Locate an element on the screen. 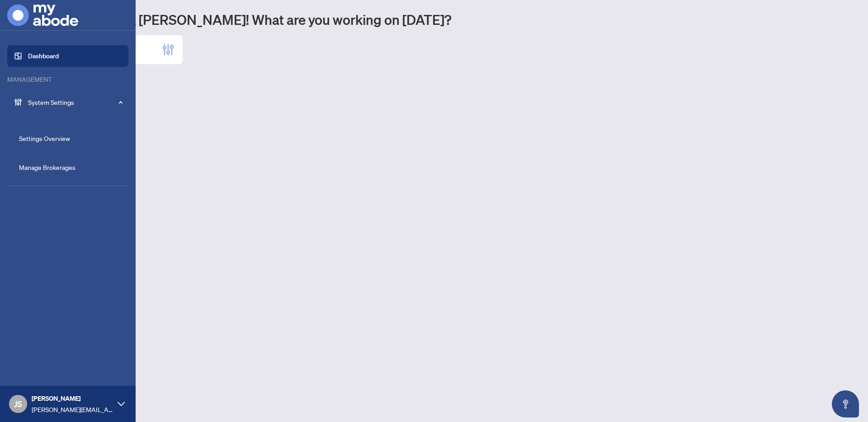  a: Manage Brokerages is located at coordinates (47, 167).